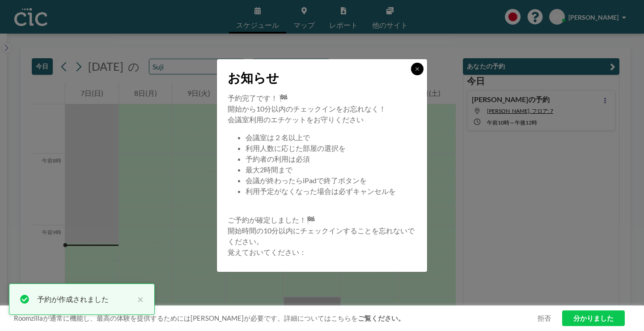 The height and width of the screenshot is (331, 644). Describe the element at coordinates (381, 318) in the screenshot. I see `font: ご覧ください。` at that location.